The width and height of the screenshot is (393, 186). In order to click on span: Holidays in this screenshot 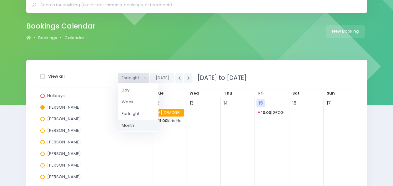, I will do `click(56, 95)`.